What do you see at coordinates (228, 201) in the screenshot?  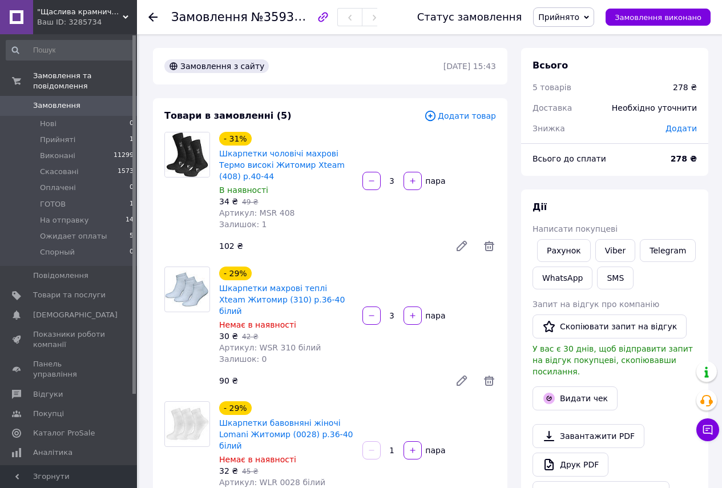 I see `span: 34 ₴` at bounding box center [228, 201].